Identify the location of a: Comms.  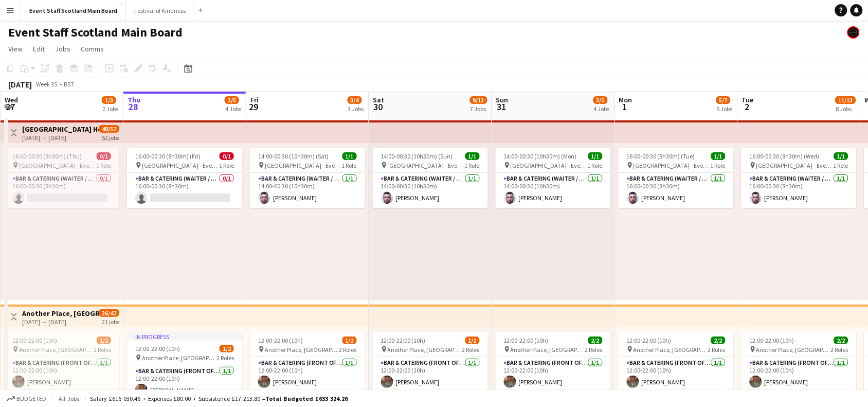
(92, 49).